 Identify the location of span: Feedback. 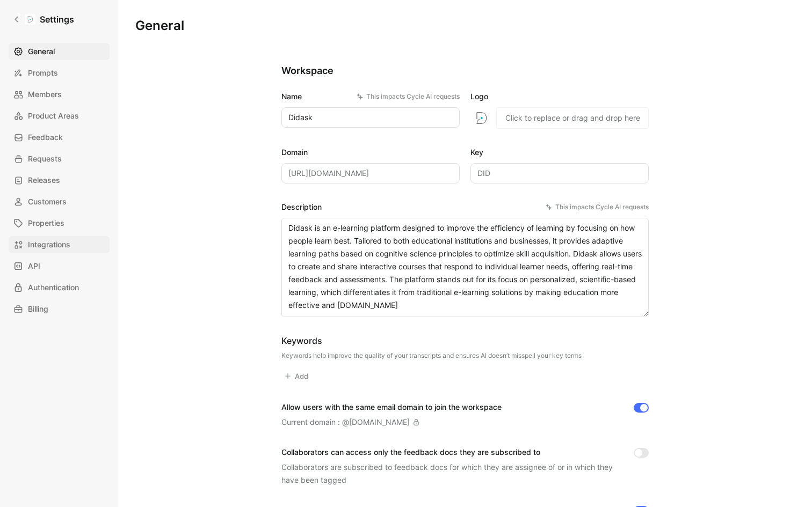
(45, 138).